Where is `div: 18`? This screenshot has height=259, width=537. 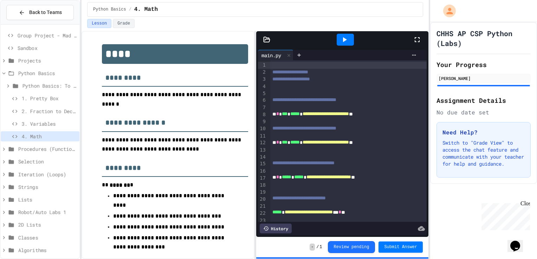 div: 18 is located at coordinates (262, 185).